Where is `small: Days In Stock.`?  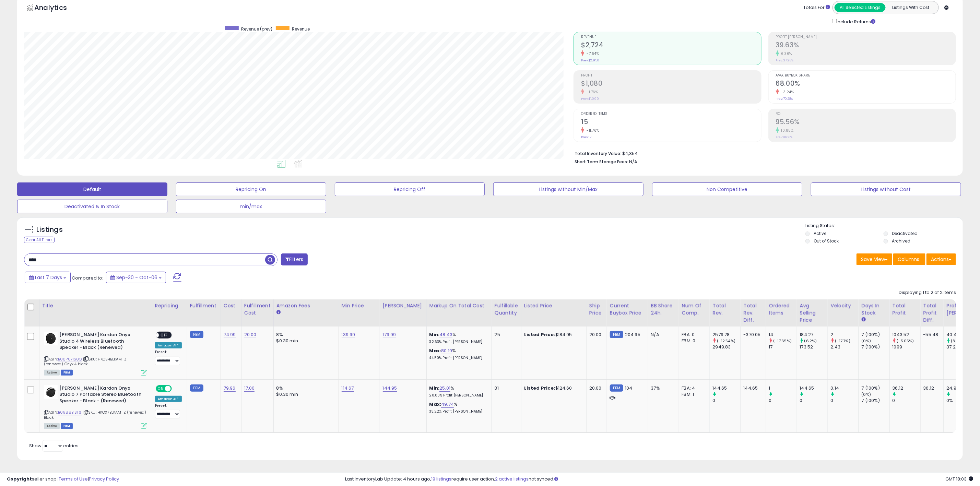
small: Days In Stock. is located at coordinates (864, 320).